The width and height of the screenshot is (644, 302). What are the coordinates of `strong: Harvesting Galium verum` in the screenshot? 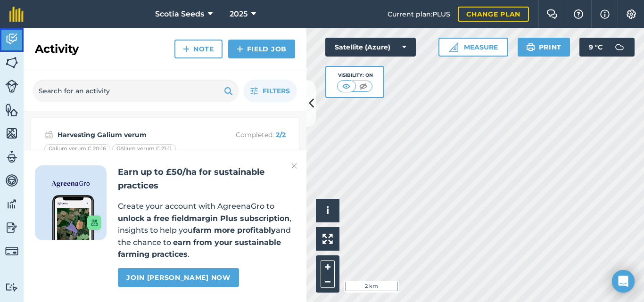 It's located at (132, 135).